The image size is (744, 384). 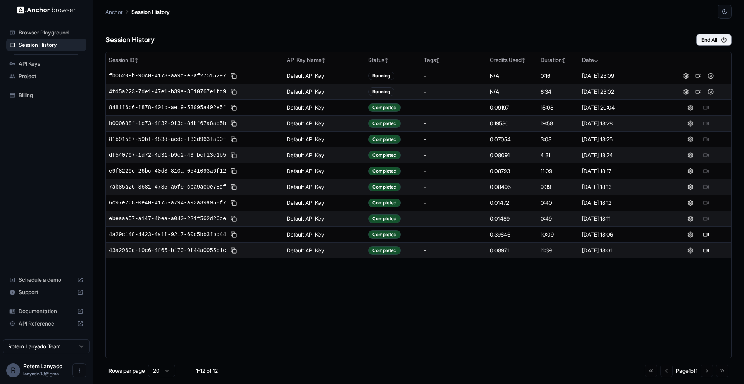 What do you see at coordinates (46, 292) in the screenshot?
I see `div: Support` at bounding box center [46, 292].